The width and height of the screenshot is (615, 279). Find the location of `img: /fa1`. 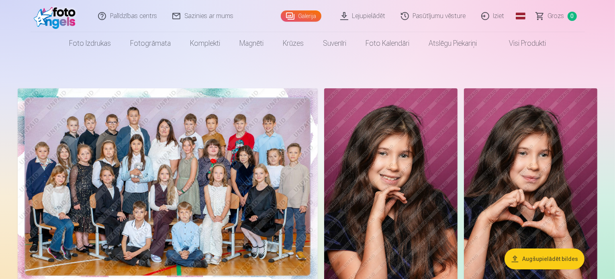

img: /fa1 is located at coordinates (57, 16).